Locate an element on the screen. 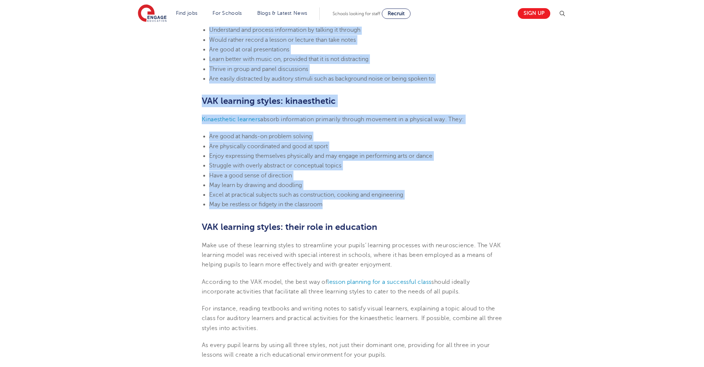  a: Kinaesthetic learners is located at coordinates (231, 119).